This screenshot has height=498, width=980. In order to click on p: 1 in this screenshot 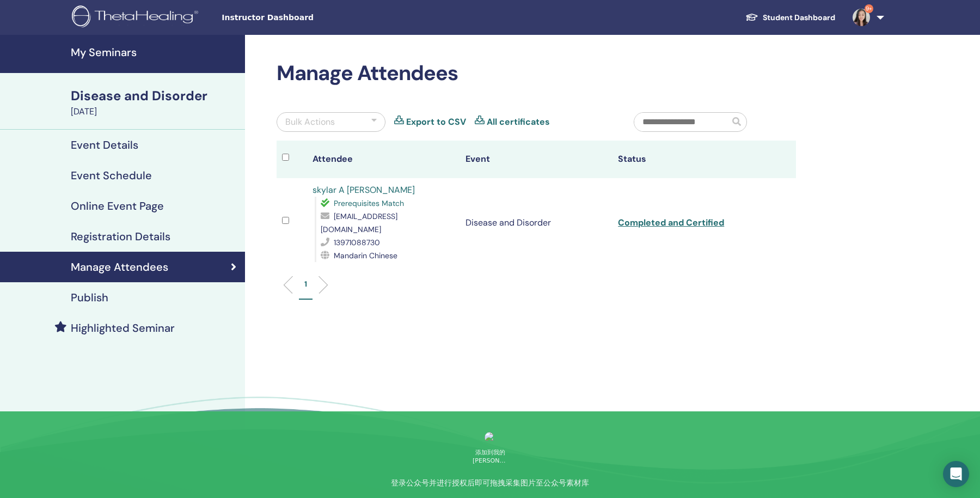, I will do `click(306, 284)`.